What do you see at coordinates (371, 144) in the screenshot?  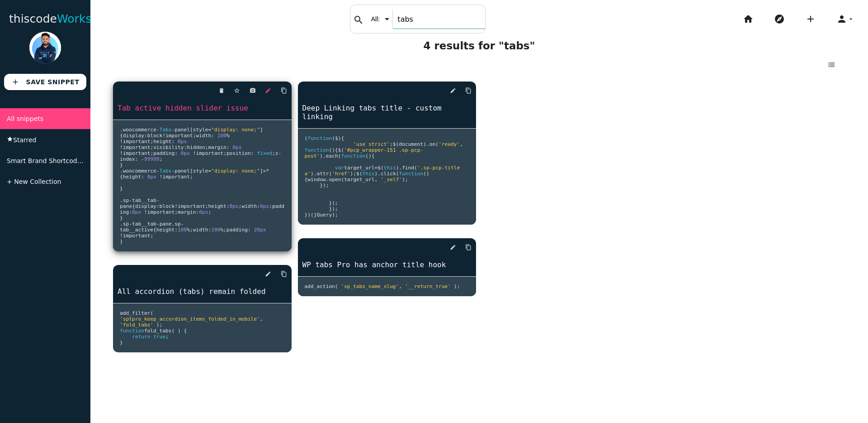 I see `span: 'use strict'` at bounding box center [371, 144].